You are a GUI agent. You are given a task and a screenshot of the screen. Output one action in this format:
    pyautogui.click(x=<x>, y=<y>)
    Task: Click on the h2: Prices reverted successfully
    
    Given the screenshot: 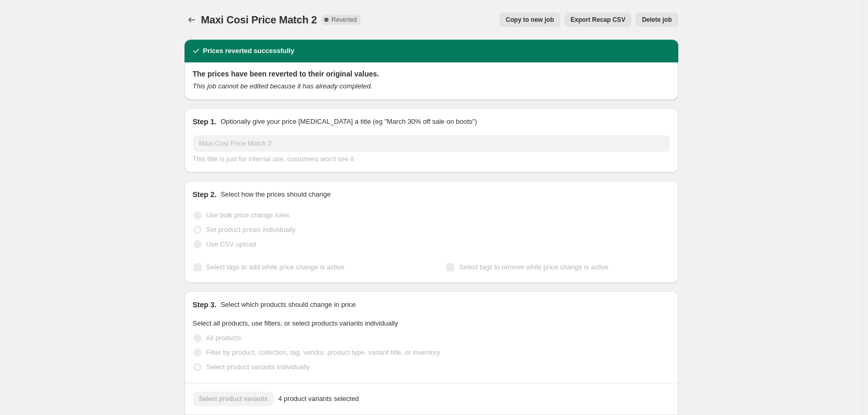 What is the action you would take?
    pyautogui.click(x=249, y=51)
    